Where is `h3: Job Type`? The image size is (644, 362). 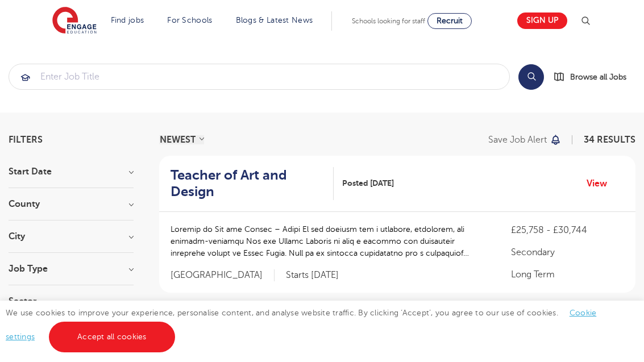
h3: Job Type is located at coordinates (71, 269).